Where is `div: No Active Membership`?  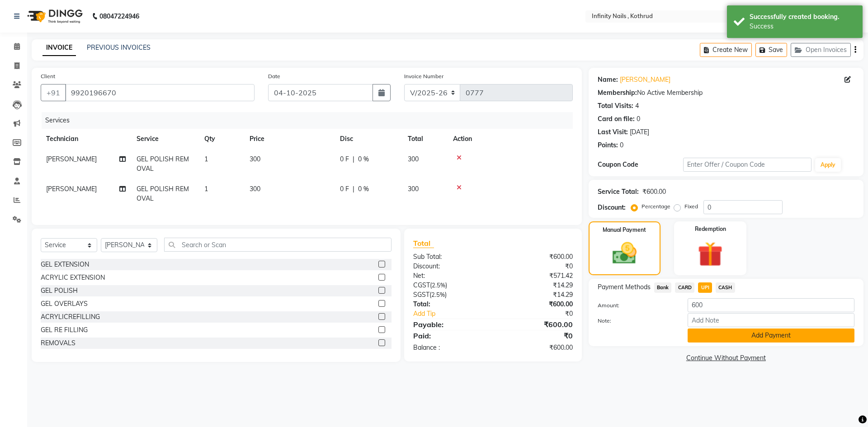
div: No Active Membership is located at coordinates (726, 92).